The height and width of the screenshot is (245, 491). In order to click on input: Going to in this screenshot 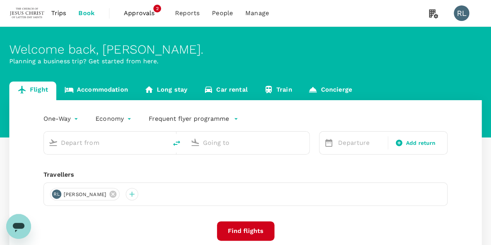, I will do `click(248, 142)`.